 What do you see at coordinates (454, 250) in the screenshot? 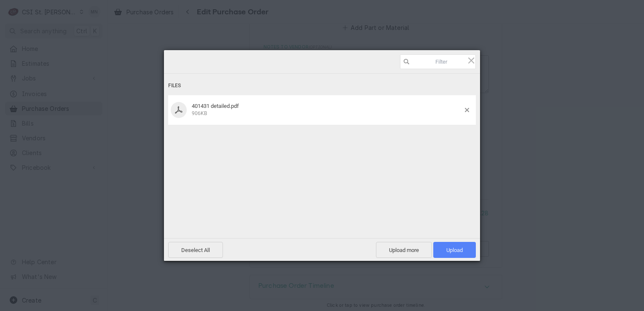
I see `span: Upload` at bounding box center [454, 250].